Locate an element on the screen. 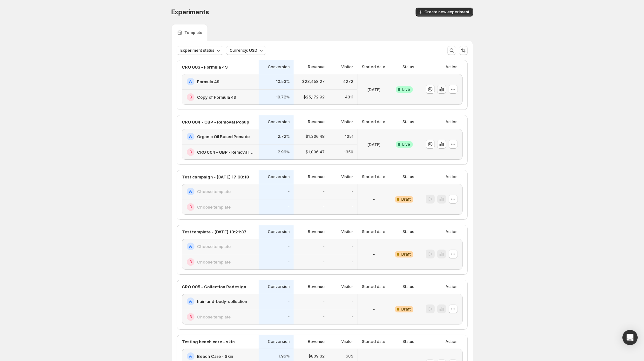 This screenshot has height=361, width=644. p: CRO 003 - Formula 49 is located at coordinates (205, 67).